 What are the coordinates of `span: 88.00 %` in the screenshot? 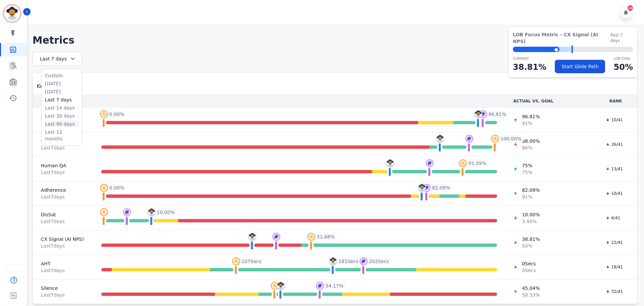 It's located at (531, 141).